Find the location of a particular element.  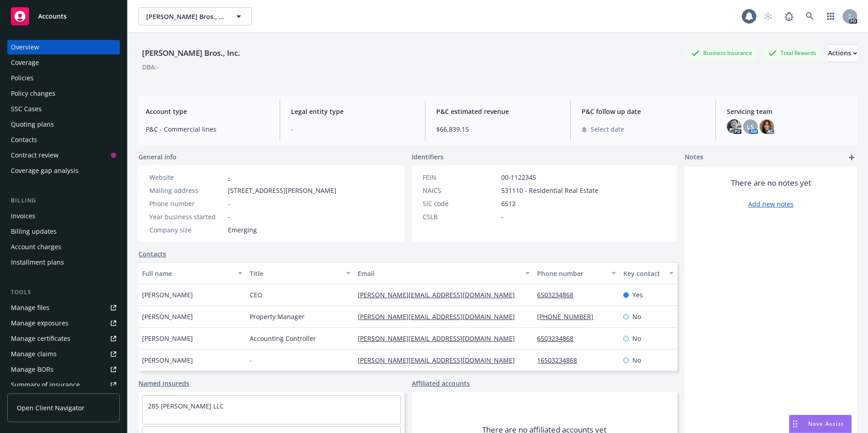

span: 531110 - Residential Real Estate is located at coordinates (550, 190).